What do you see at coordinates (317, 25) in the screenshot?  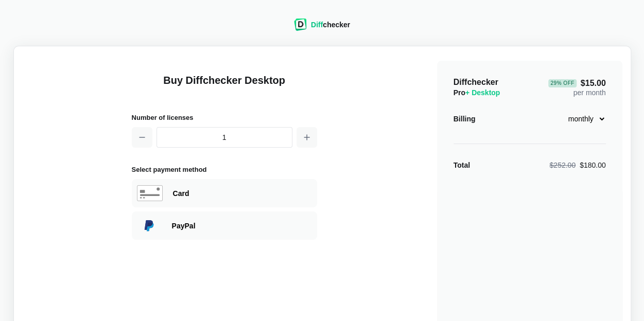 I see `span: Diff` at bounding box center [317, 25].